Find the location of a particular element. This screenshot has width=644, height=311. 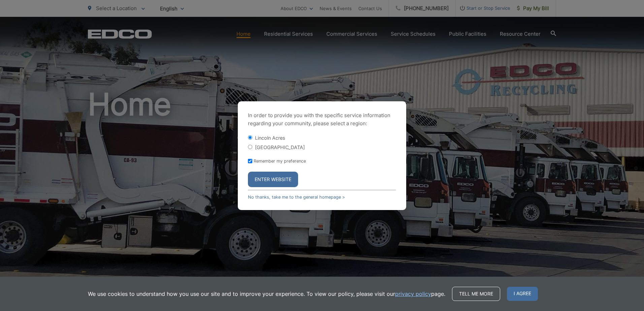

a: Tell me more is located at coordinates (476, 294).